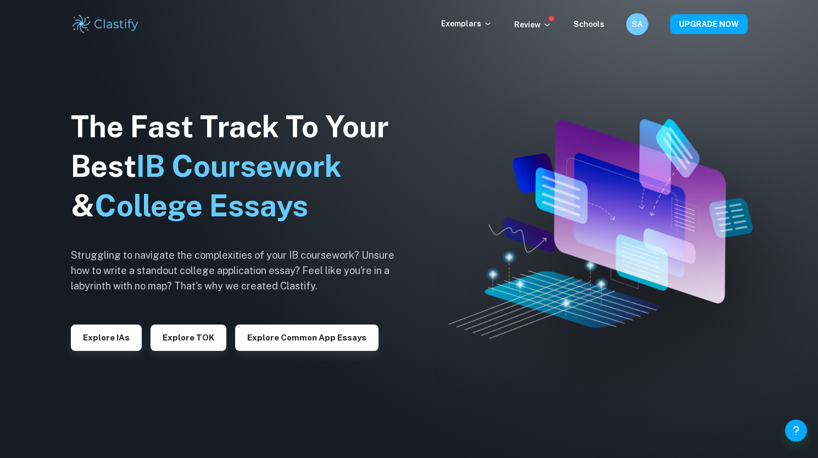 This screenshot has height=458, width=818. I want to click on p: Review, so click(533, 25).